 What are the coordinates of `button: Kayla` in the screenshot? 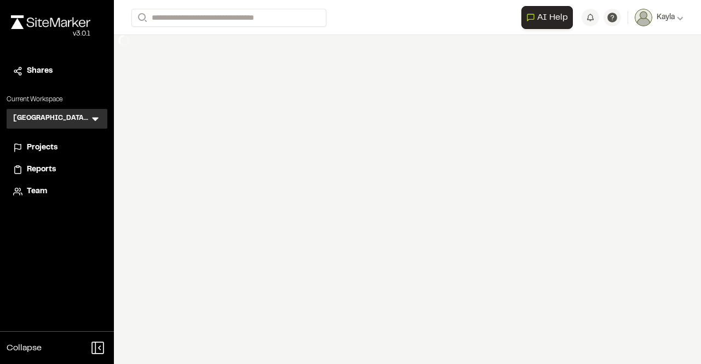 It's located at (659, 18).